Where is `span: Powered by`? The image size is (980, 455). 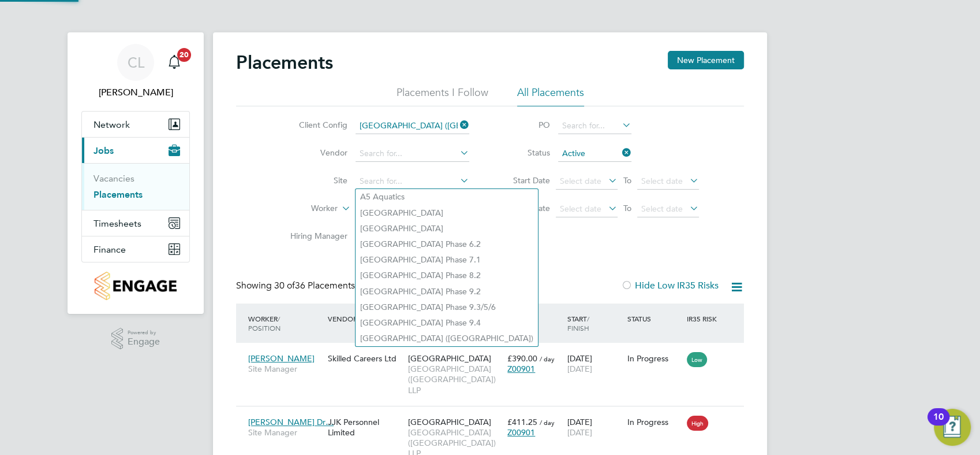 span: Powered by is located at coordinates (144, 332).